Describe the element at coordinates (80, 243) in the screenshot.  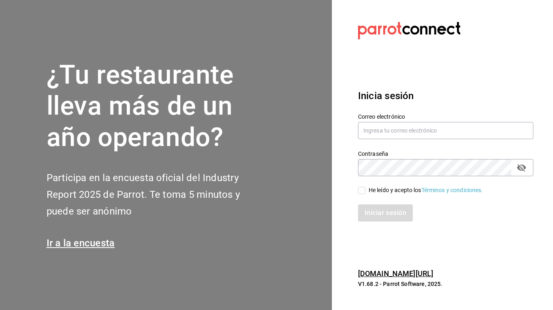
I see `a: Ir a la encuesta` at that location.